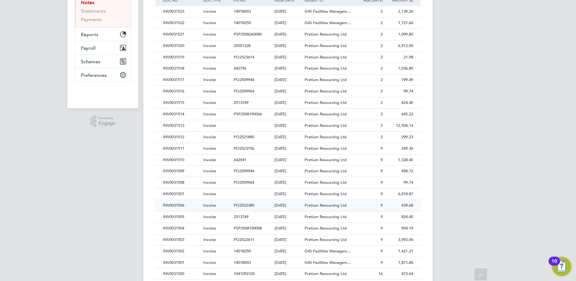 The width and height of the screenshot is (576, 281). Describe the element at coordinates (328, 263) in the screenshot. I see `span: G4S Facilities Managem…` at that location.